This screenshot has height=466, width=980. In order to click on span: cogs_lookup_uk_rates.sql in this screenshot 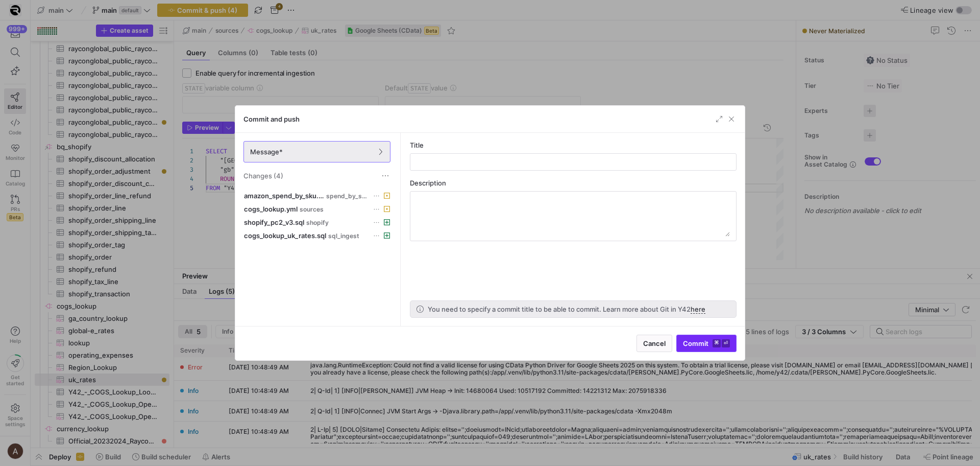, I will do `click(285, 236)`.